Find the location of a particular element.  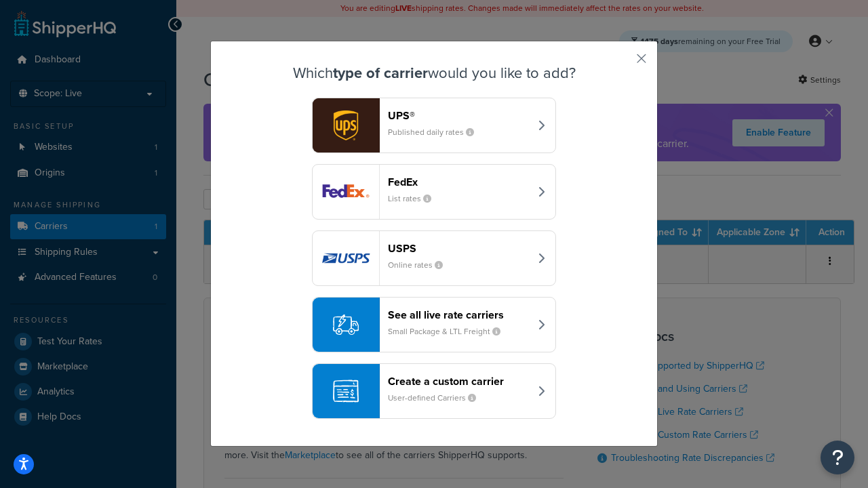

small: Published daily rates is located at coordinates (436, 132).